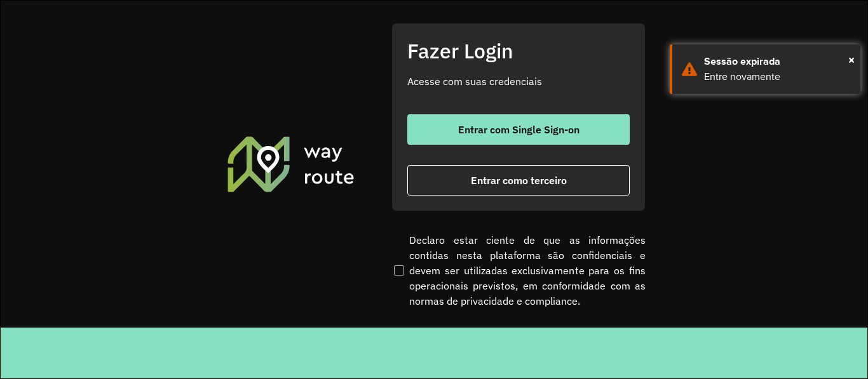 This screenshot has width=868, height=379. I want to click on span: Entrar com Single Sign-on, so click(519, 130).